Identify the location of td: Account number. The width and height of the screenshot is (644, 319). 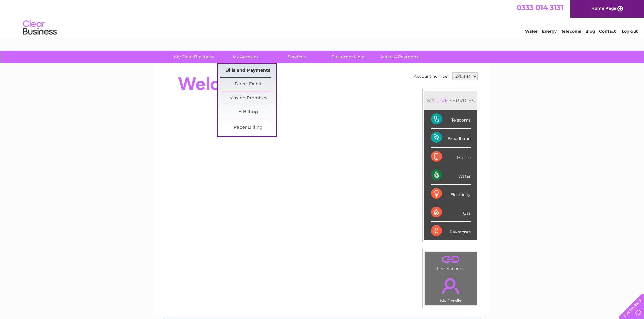
(431, 76).